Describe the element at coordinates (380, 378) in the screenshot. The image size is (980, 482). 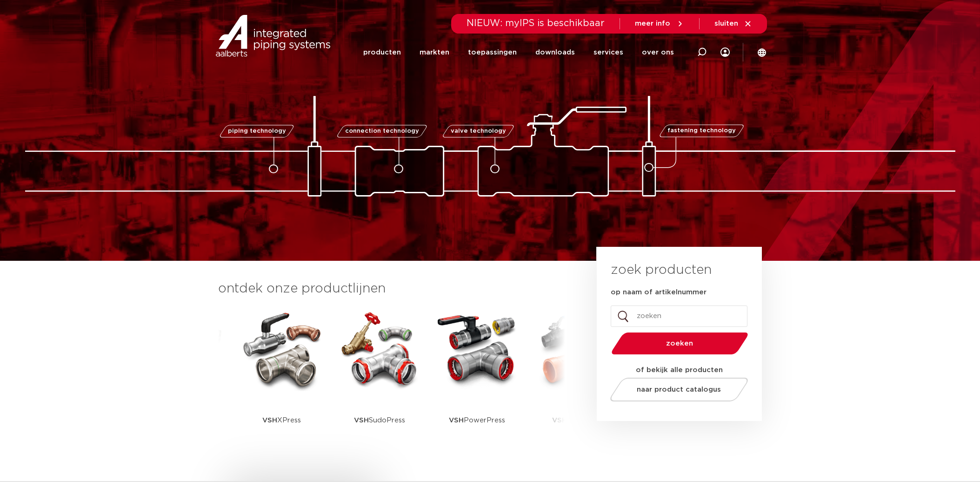
I see `a: VSHSudoPress` at that location.